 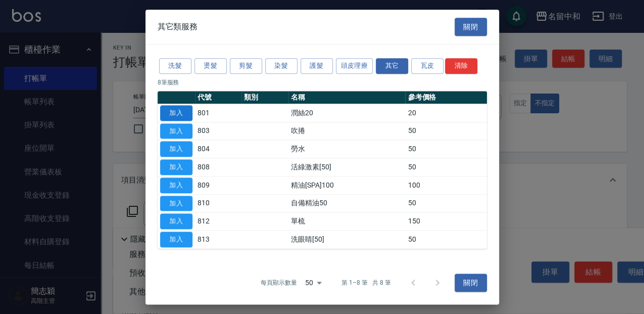 What do you see at coordinates (178, 27) in the screenshot?
I see `span: 其它類服務` at bounding box center [178, 27].